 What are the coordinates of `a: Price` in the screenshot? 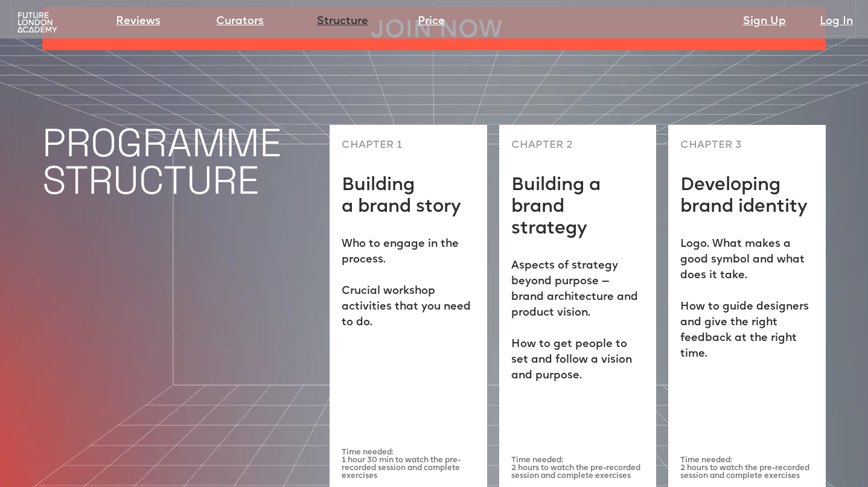 It's located at (431, 22).